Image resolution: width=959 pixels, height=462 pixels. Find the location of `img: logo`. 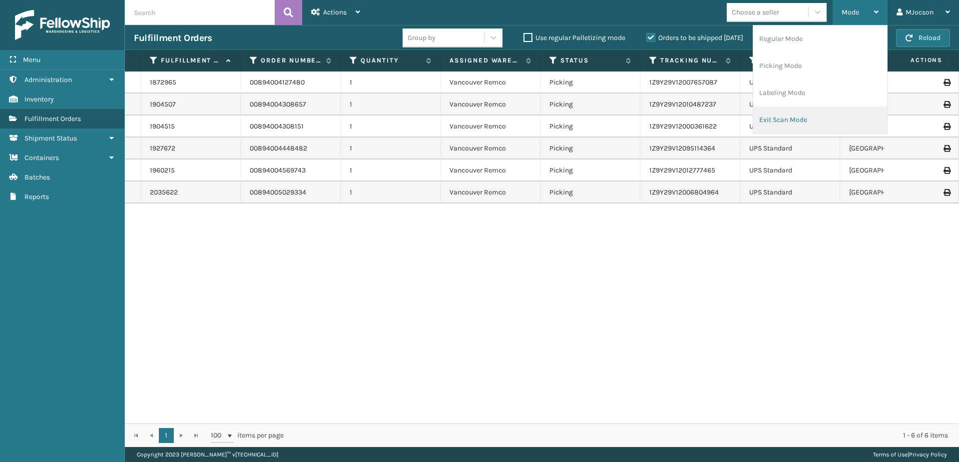

img: logo is located at coordinates (62, 25).